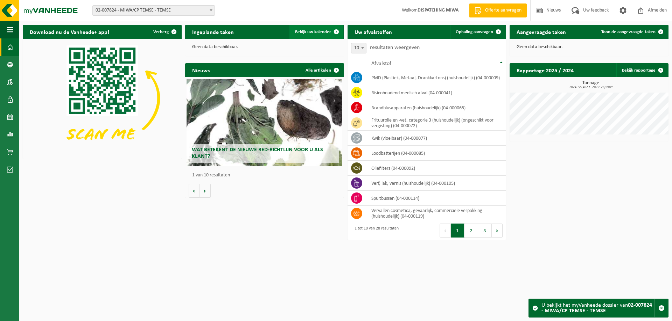  What do you see at coordinates (628, 32) in the screenshot?
I see `span: Toon de aangevraagde taken` at bounding box center [628, 32].